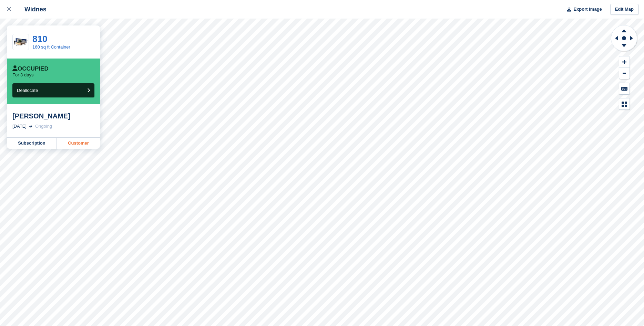  Describe the element at coordinates (587, 9) in the screenshot. I see `span: Export Image` at that location.